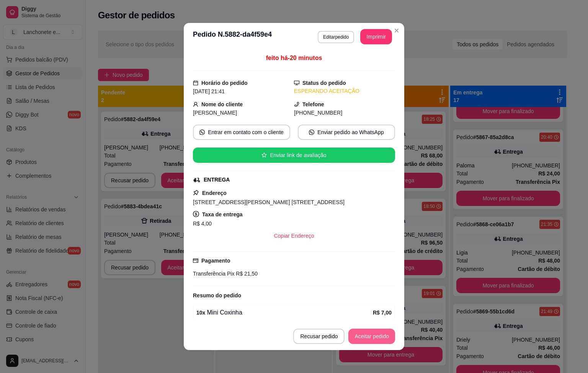 This screenshot has width=588, height=373. Describe the element at coordinates (246, 274) in the screenshot. I see `span: R$ 21,50` at that location.